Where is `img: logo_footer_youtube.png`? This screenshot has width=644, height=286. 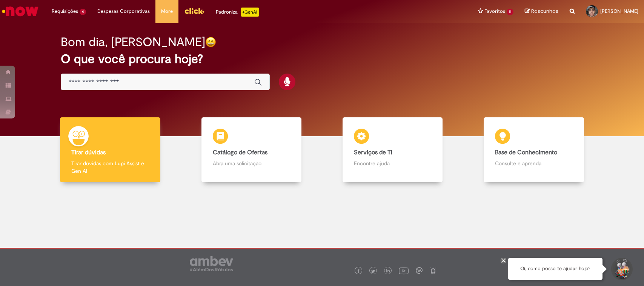 img: logo_footer_youtube.png is located at coordinates (404, 271).